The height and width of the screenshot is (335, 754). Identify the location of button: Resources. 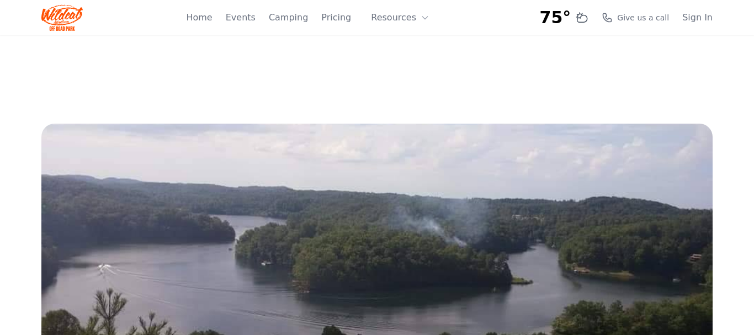
(400, 18).